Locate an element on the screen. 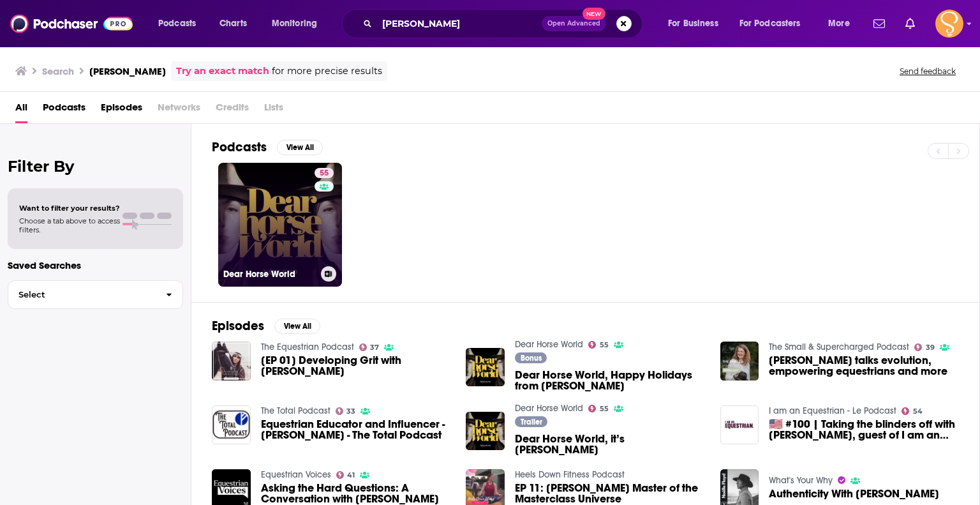  img: 🇺🇸 #100 | Taking the blinders off with Noelle Floyd, guest of I am an Equestrian Podcast is located at coordinates (740, 424).